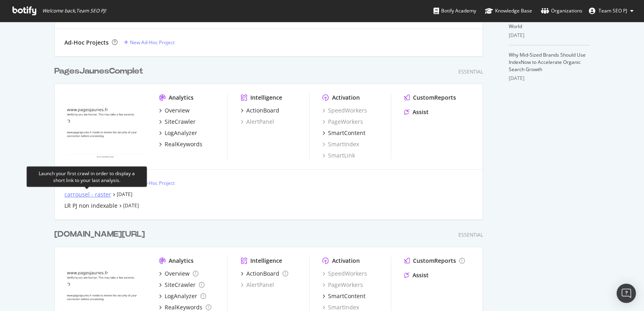 This screenshot has width=644, height=311. What do you see at coordinates (508, 11) in the screenshot?
I see `div: Knowledge Base` at bounding box center [508, 11].